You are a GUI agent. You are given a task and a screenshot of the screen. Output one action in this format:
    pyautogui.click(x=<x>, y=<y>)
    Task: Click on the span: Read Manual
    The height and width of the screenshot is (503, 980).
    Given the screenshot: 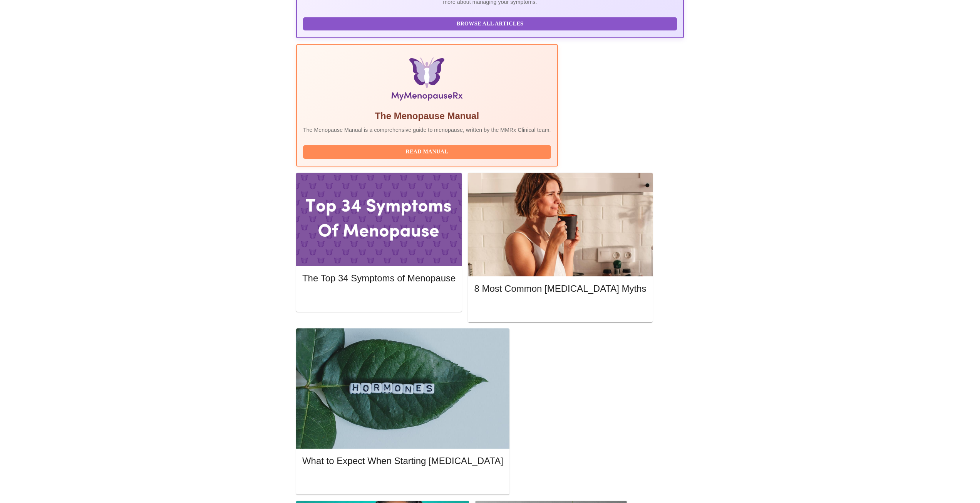 What is the action you would take?
    pyautogui.click(x=427, y=152)
    